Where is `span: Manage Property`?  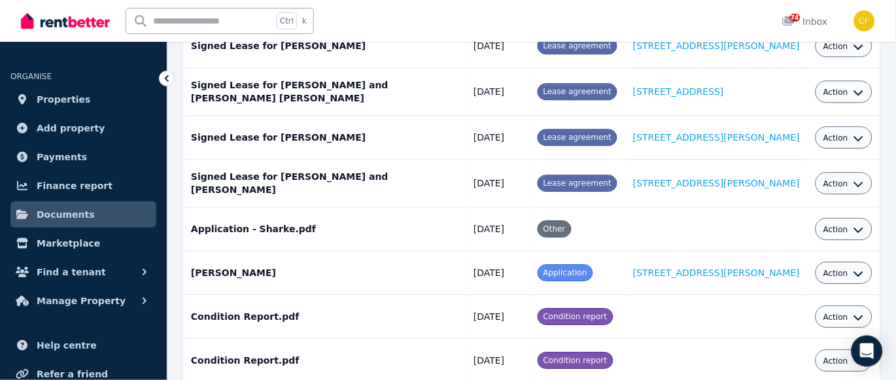
span: Manage Property is located at coordinates (81, 301).